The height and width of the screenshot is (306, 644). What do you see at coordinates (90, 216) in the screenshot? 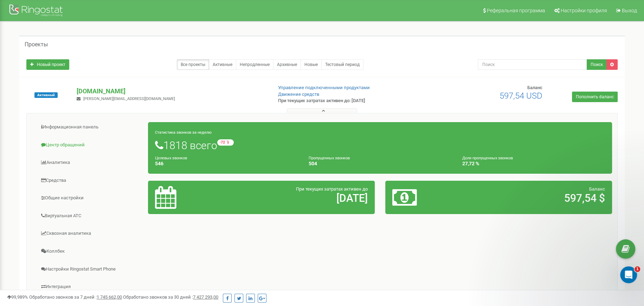
I see `a: Виртуальная АТС` at bounding box center [90, 216].